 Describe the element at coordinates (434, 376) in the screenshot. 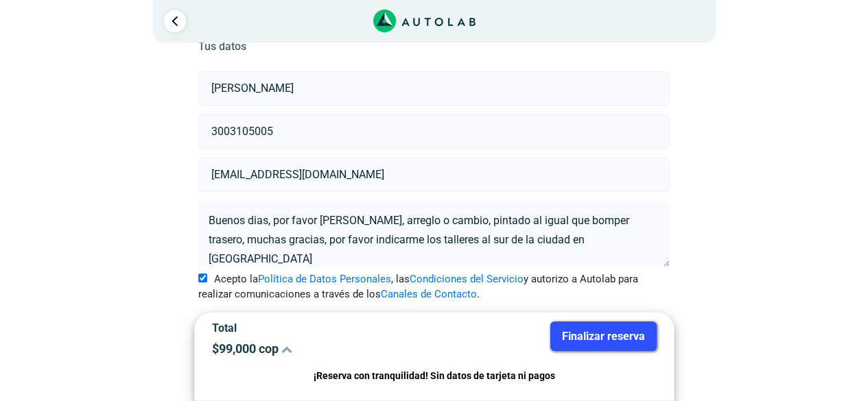

I see `p: ¡Reserva con tranquilidad! Sin datos de tarjeta ni pagos` at that location.